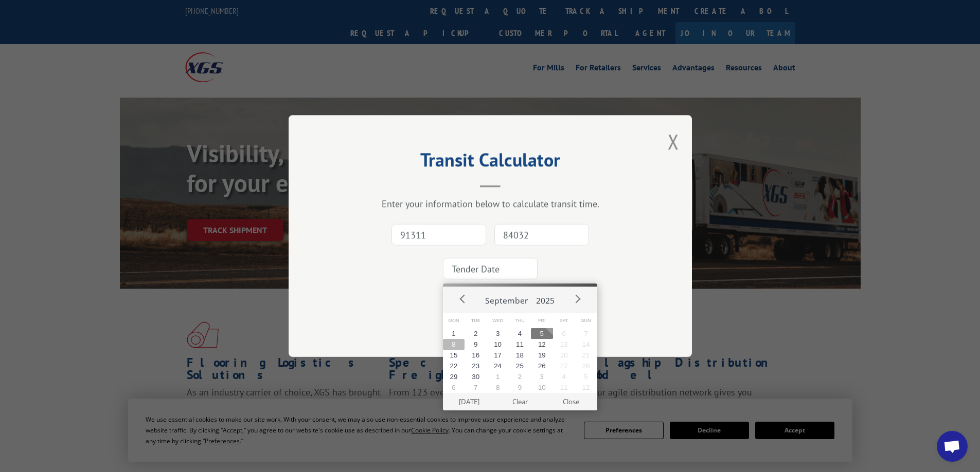 The image size is (980, 472). I want to click on input: Dest. Zip, so click(542, 235).